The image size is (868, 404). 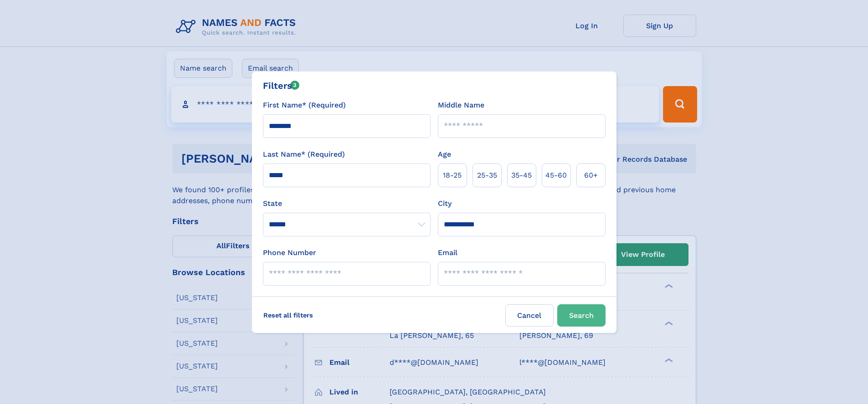 I want to click on span: 18‑25, so click(x=452, y=176).